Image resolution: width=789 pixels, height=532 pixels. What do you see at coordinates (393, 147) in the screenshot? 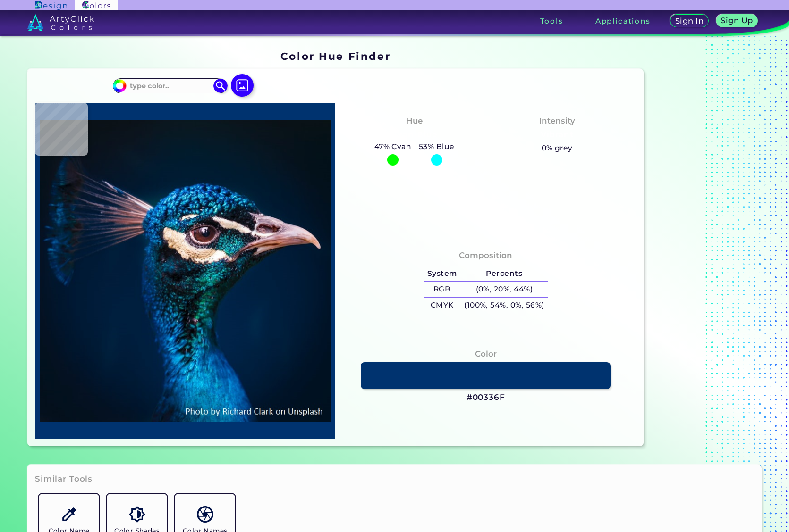
I see `h5: 47% Cyan` at bounding box center [393, 147].